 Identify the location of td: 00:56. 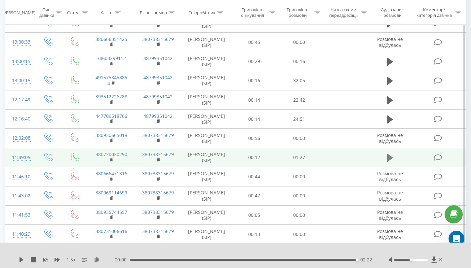
(254, 139).